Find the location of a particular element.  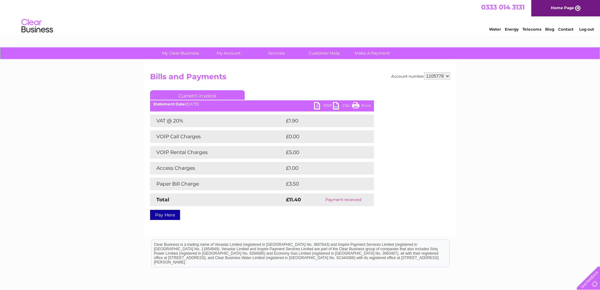

h2: Bills and Payments is located at coordinates (300, 78).